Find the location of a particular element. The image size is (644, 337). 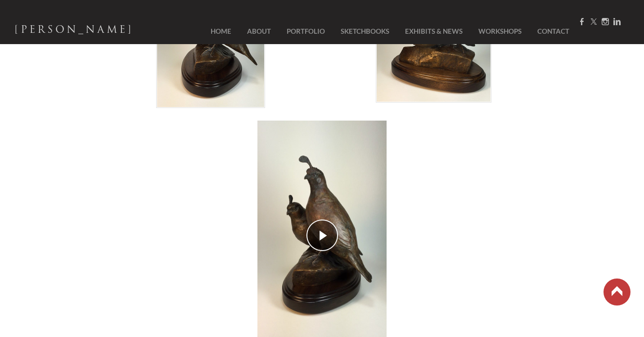

a: About is located at coordinates (259, 31).